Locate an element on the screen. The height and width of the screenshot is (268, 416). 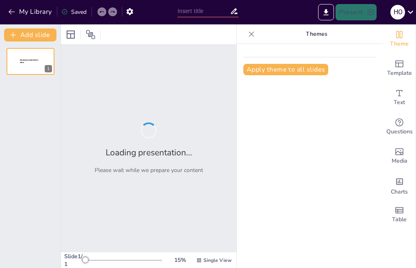
span: Media is located at coordinates (399, 161).